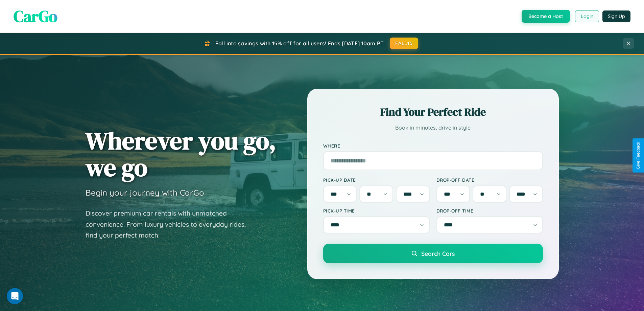 Image resolution: width=644 pixels, height=311 pixels. Describe the element at coordinates (433, 112) in the screenshot. I see `h2: Find Your Perfect Ride` at that location.